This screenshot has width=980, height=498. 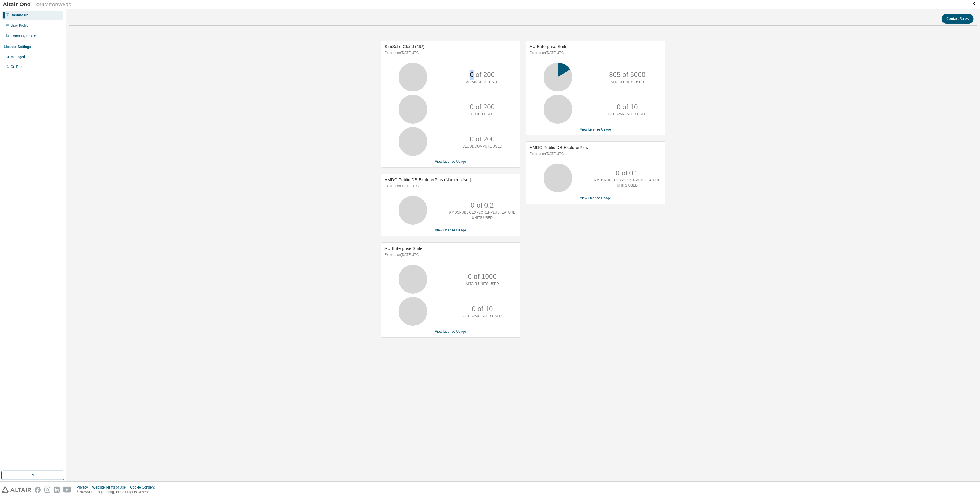 What do you see at coordinates (56, 490) in the screenshot?
I see `img: linkedin.svg` at bounding box center [56, 490].